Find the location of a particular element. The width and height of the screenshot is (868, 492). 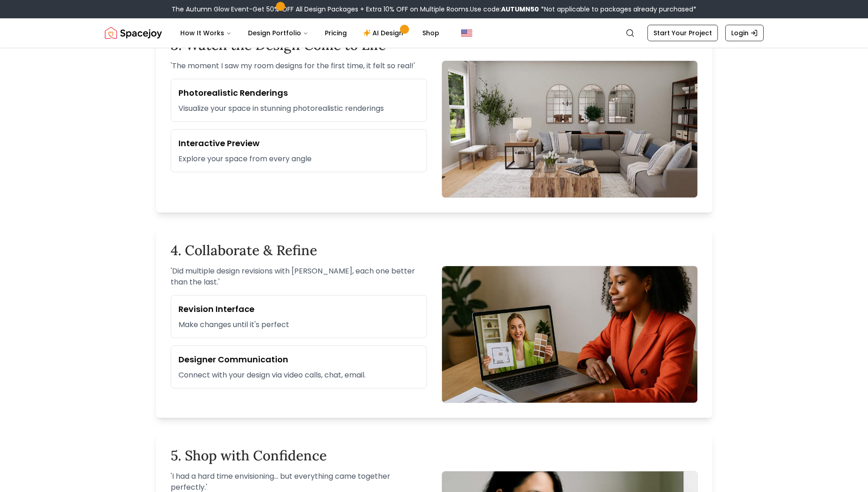

a: Pricing is located at coordinates (336, 33).